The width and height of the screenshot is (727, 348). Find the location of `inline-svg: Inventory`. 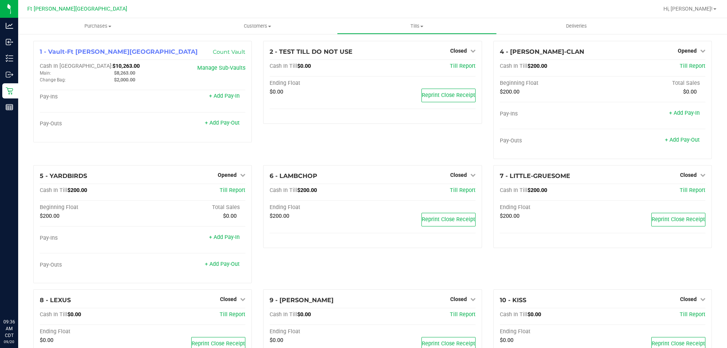

inline-svg: Inventory is located at coordinates (9, 58).